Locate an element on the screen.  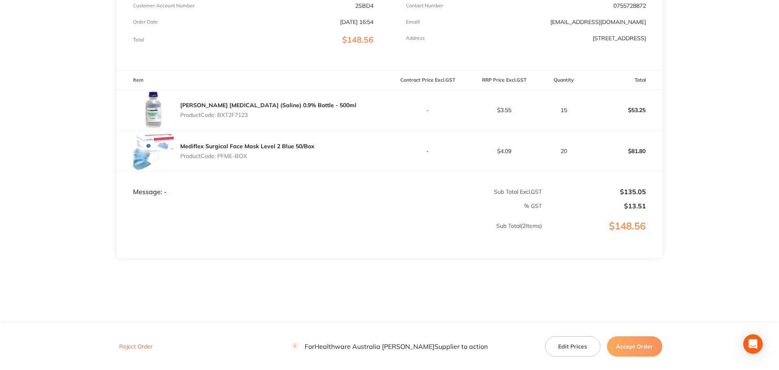
p: $148.56 is located at coordinates (602, 235).